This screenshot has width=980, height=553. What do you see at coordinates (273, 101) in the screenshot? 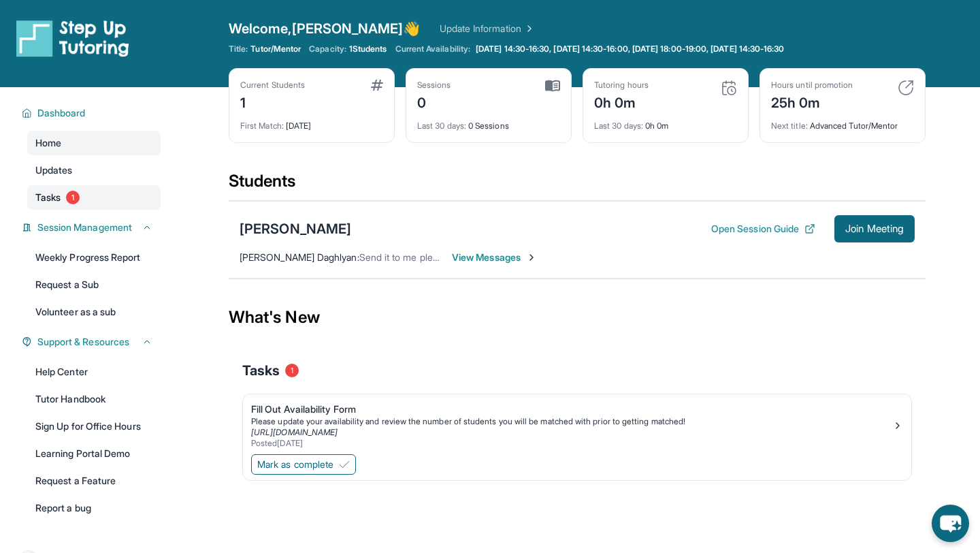
I see `div: 1` at bounding box center [273, 101].